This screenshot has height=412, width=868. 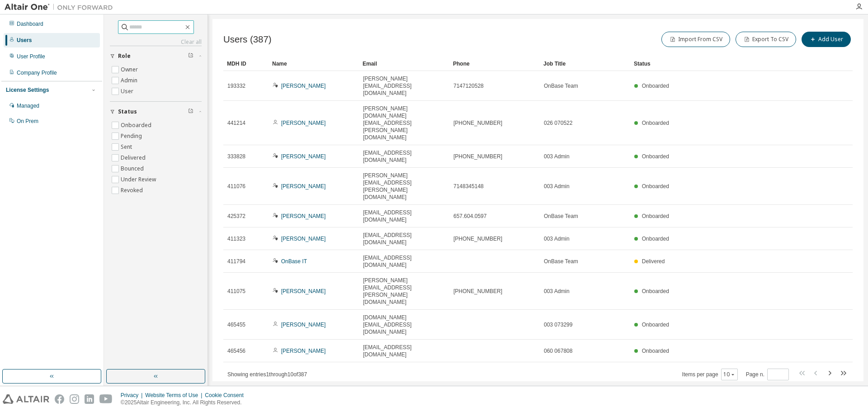 I want to click on div: Phone, so click(x=495, y=64).